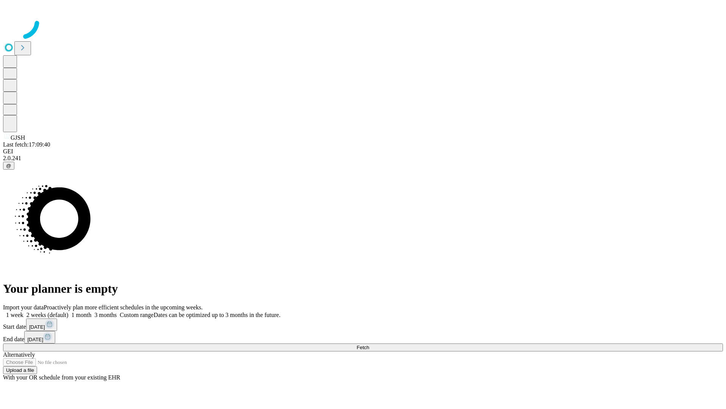 Image resolution: width=726 pixels, height=409 pixels. What do you see at coordinates (217, 314) in the screenshot?
I see `span: Dates can be optimized up to 3 months in the future.` at bounding box center [217, 314].